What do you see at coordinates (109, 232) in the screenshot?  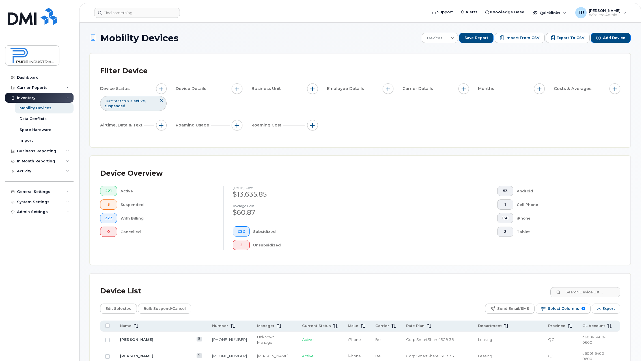 I see `span: 0` at bounding box center [109, 232].